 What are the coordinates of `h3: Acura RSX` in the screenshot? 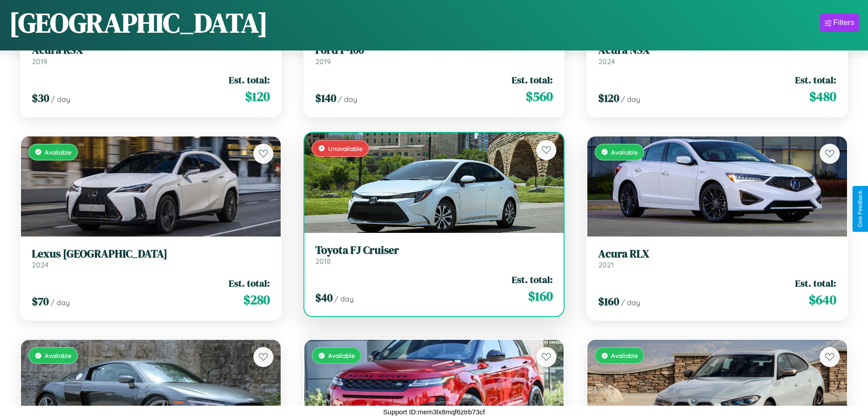 It's located at (151, 50).